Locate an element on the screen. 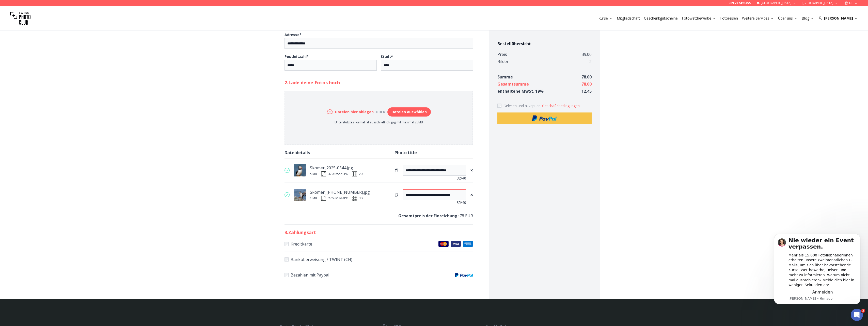 Image resolution: width=868 pixels, height=326 pixels. img: Master Cards is located at coordinates (444, 244).